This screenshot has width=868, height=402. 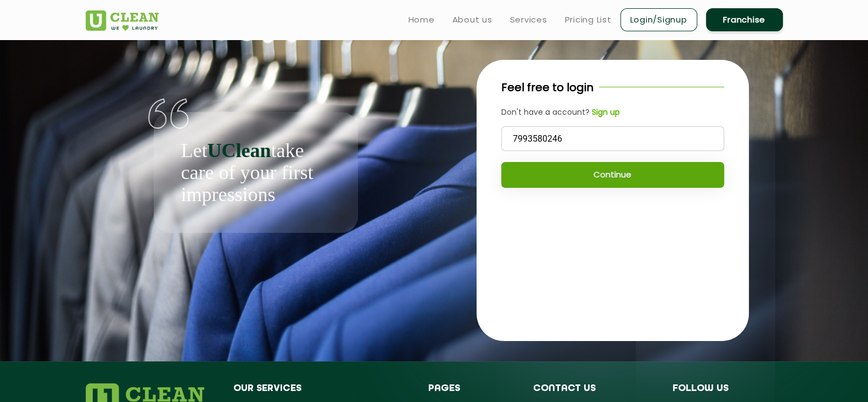 I want to click on a: Franchise, so click(x=744, y=20).